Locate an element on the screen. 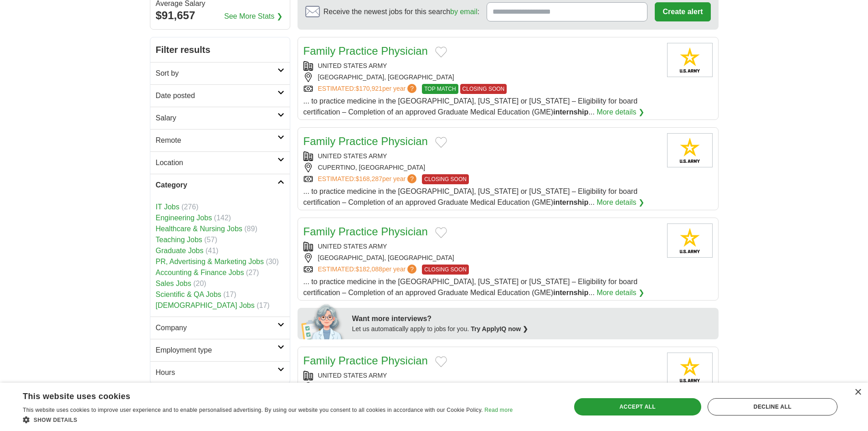  a: Category is located at coordinates (220, 184).